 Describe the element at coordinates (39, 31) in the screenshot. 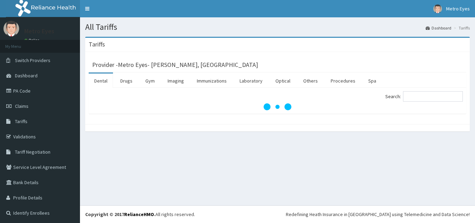

I see `p: Metro Eyes` at that location.